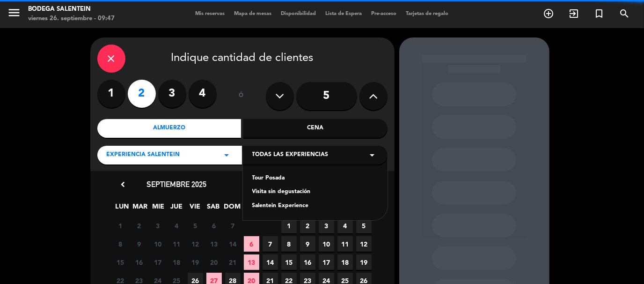  What do you see at coordinates (71, 9) in the screenshot?
I see `div: Bodega Salentein` at bounding box center [71, 9].